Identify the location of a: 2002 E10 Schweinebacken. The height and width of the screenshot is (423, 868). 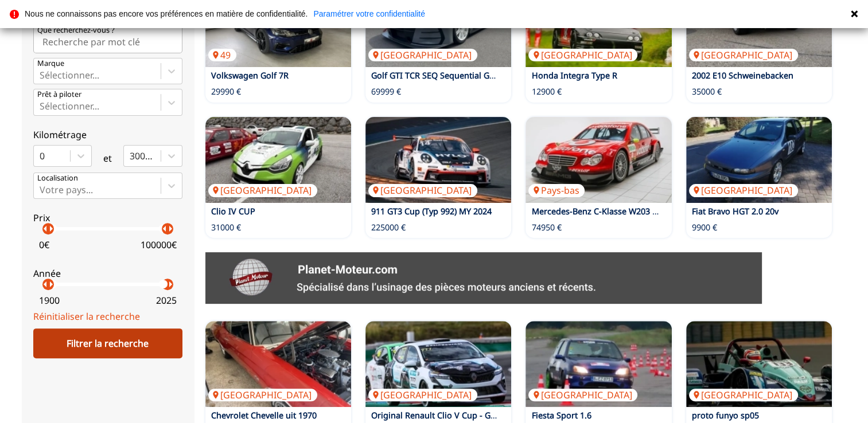
(743, 75).